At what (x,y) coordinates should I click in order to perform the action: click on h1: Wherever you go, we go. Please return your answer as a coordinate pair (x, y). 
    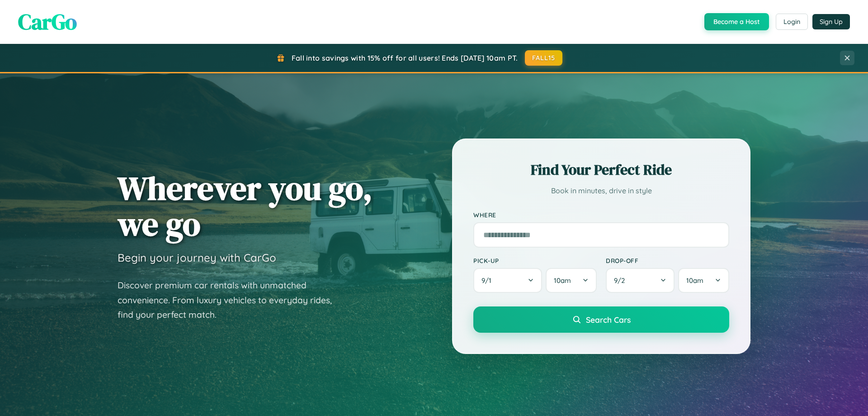
    Looking at the image, I should click on (245, 206).